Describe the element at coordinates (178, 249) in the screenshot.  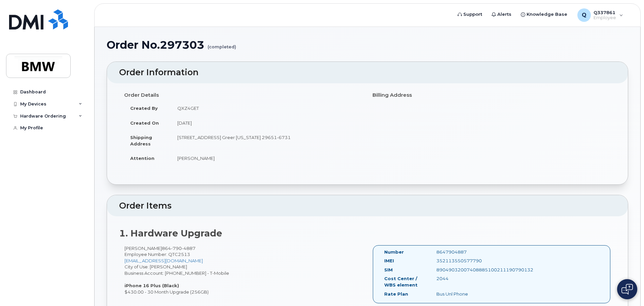
I see `span: 864` at that location.